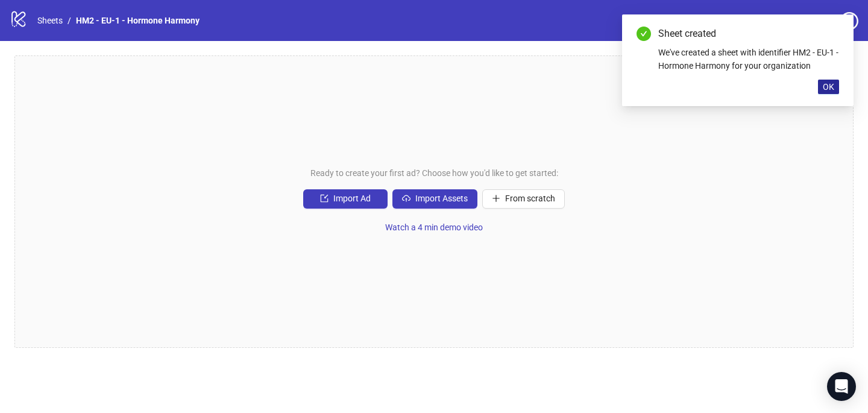  Describe the element at coordinates (849, 21) in the screenshot. I see `span: question-circle` at that location.